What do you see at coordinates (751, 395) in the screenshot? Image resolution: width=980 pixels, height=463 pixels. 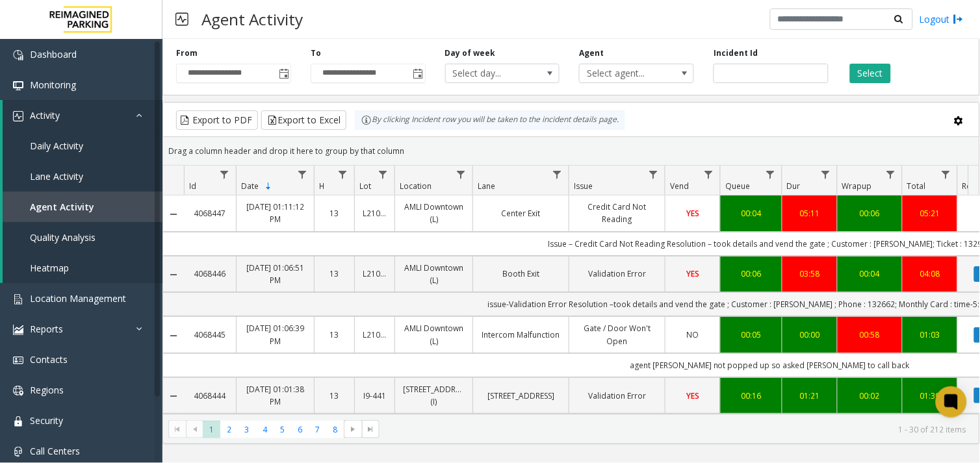 I see `div: 00:16` at bounding box center [751, 395].